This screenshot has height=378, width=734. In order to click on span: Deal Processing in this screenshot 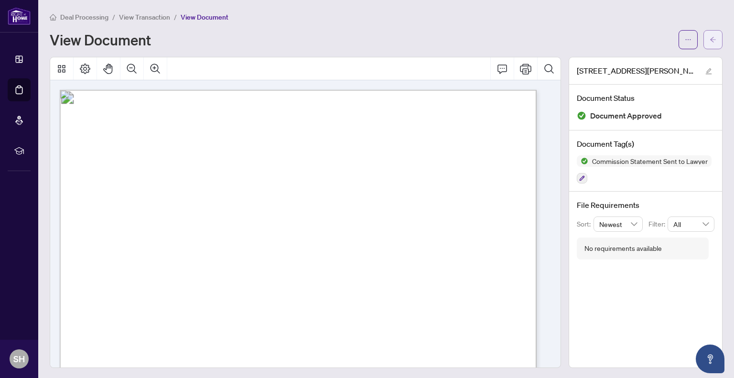, I will do `click(84, 17)`.